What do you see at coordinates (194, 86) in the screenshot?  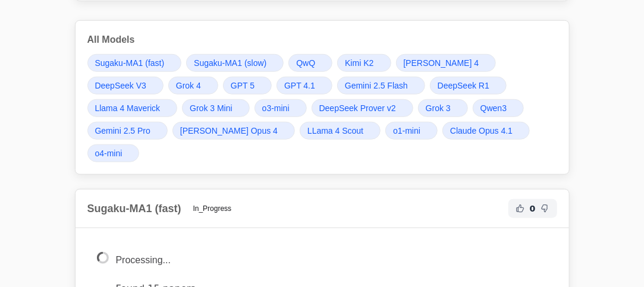 I see `a: Grok 4` at bounding box center [194, 86].